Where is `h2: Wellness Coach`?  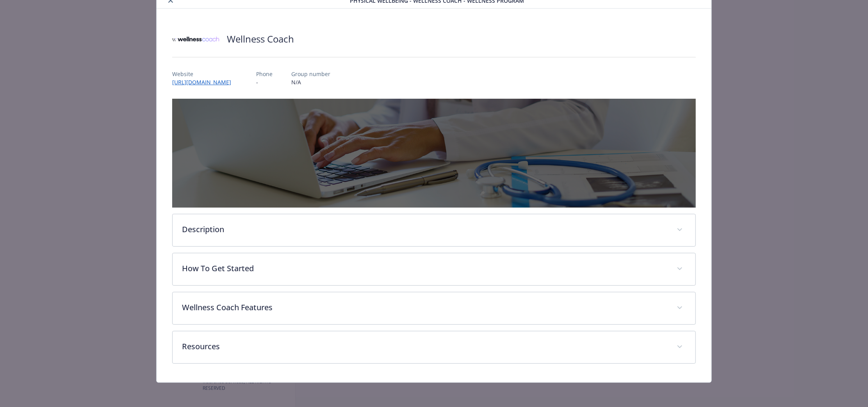 h2: Wellness Coach is located at coordinates (261, 39).